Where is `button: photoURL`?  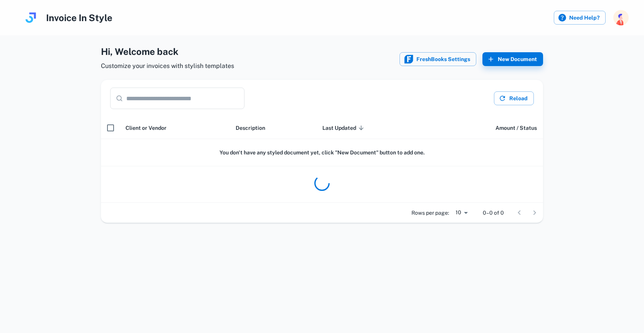 button: photoURL is located at coordinates (621, 18).